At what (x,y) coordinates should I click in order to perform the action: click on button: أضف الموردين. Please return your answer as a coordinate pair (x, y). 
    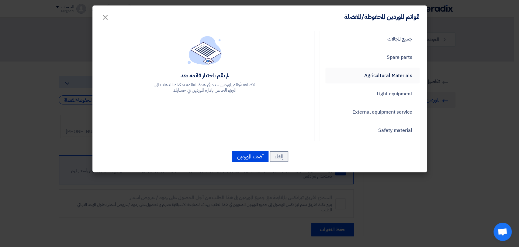
    Looking at the image, I should click on (250, 156).